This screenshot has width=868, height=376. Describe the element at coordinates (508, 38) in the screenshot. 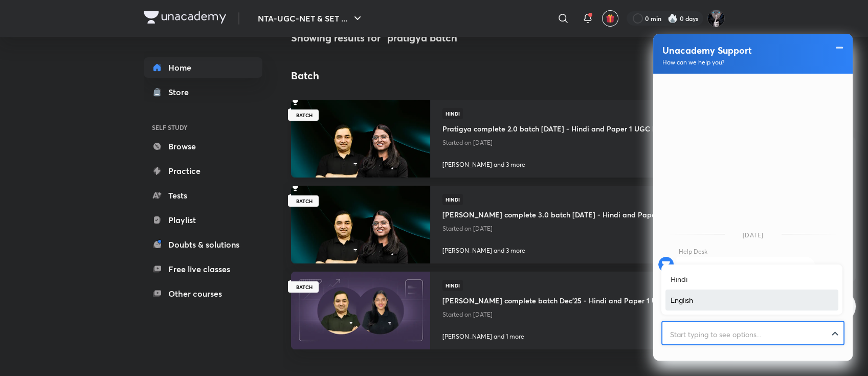

I see `h4: Showing results for "pratigya batch"` at that location.